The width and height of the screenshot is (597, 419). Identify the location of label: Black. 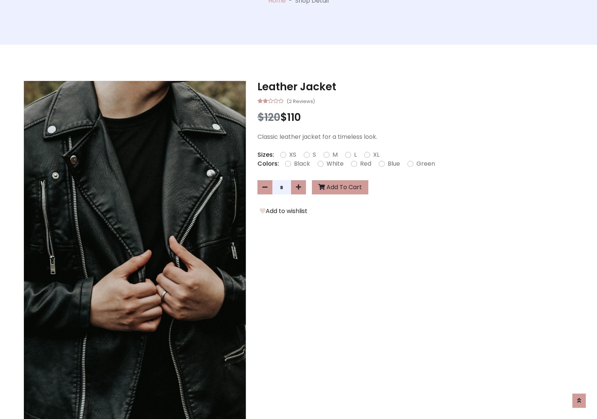
(302, 164).